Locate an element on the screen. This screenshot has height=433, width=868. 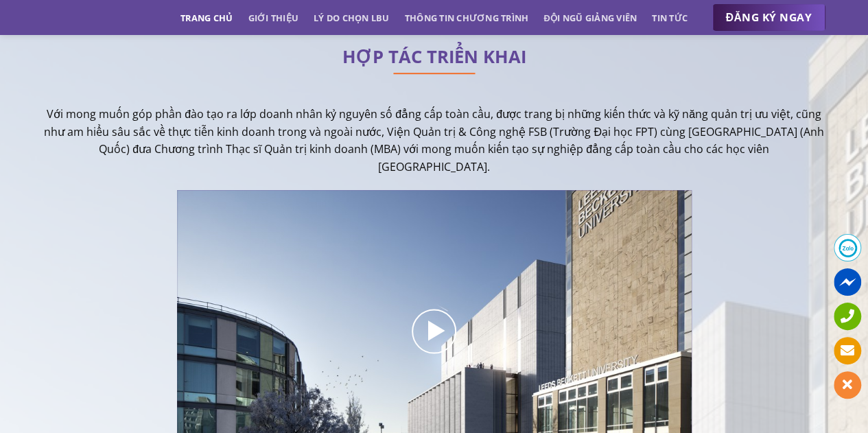
span: ĐĂNG KÝ NGAY is located at coordinates (769, 17).